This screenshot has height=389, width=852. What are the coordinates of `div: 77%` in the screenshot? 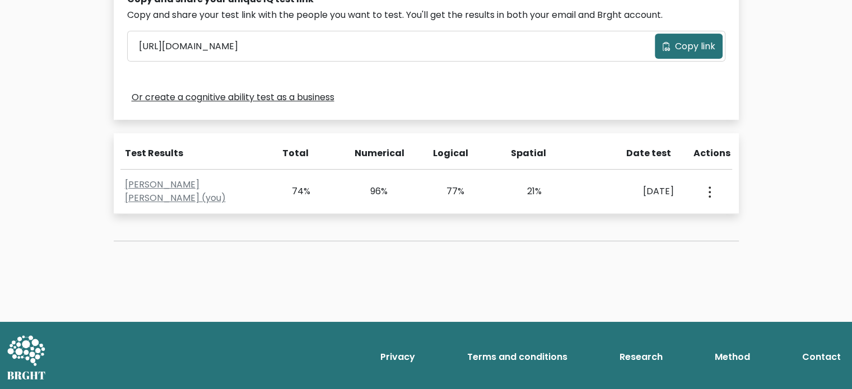 It's located at (448, 191).